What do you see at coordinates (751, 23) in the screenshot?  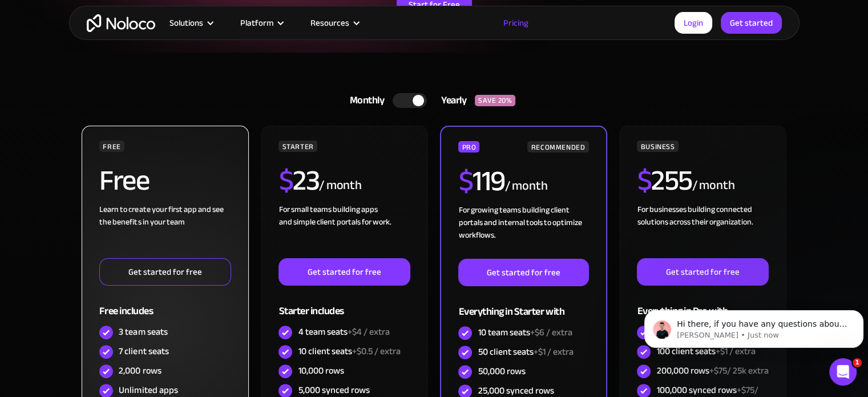 I see `a: Get started` at bounding box center [751, 23].